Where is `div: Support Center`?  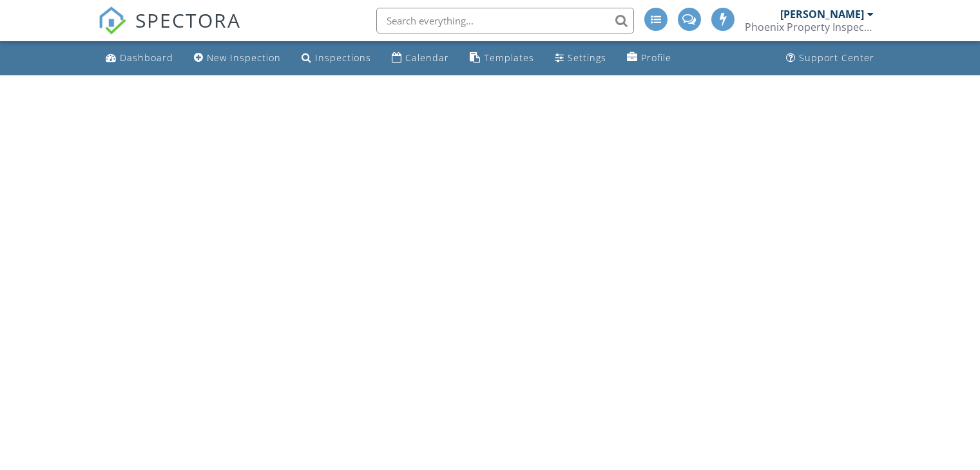 div: Support Center is located at coordinates (836, 58).